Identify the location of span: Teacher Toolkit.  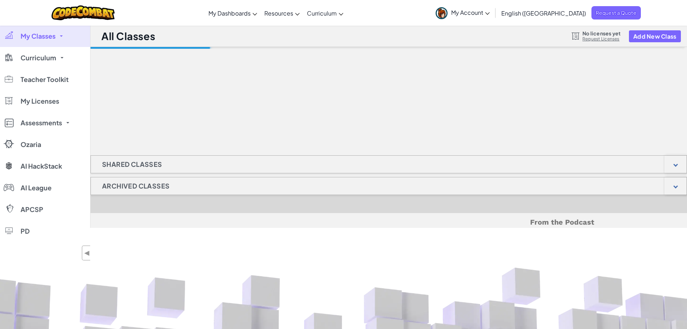
(44, 79).